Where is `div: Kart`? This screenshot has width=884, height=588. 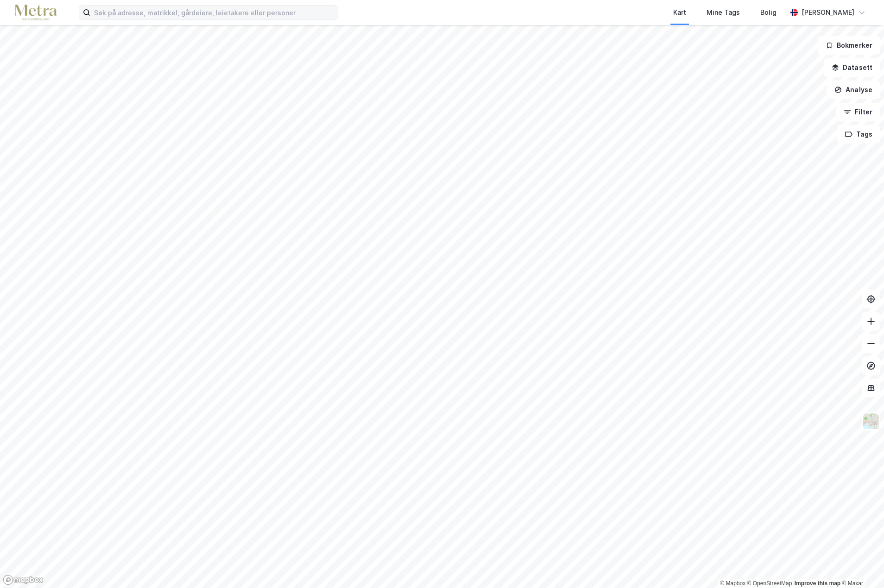 div: Kart is located at coordinates (679, 12).